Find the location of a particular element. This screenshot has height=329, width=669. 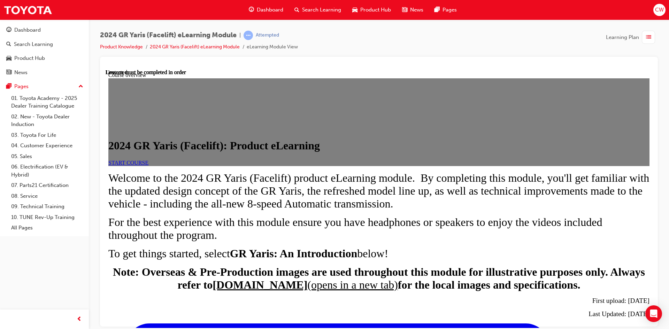

a: Trak is located at coordinates (28, 10).